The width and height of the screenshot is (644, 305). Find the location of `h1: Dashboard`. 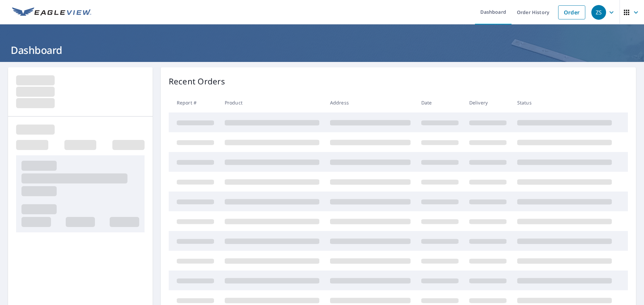

h1: Dashboard is located at coordinates (322, 50).